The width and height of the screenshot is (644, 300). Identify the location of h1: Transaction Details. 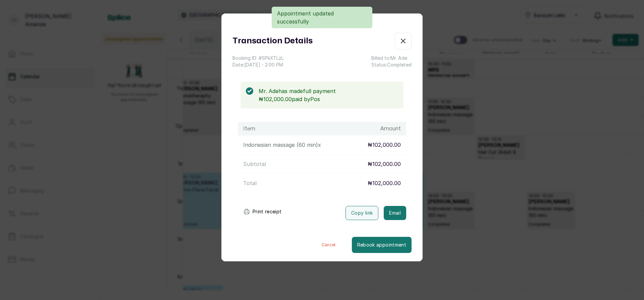
(273, 41).